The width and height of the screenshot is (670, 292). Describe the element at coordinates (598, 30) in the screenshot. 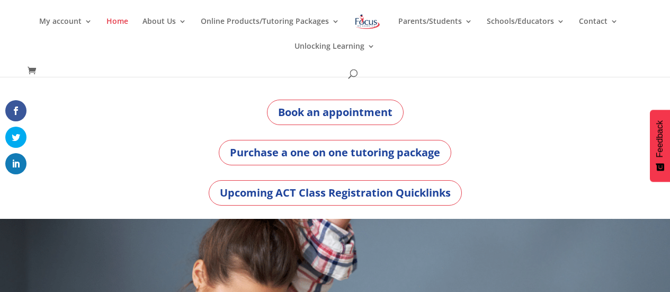

I see `a: Contact` at that location.